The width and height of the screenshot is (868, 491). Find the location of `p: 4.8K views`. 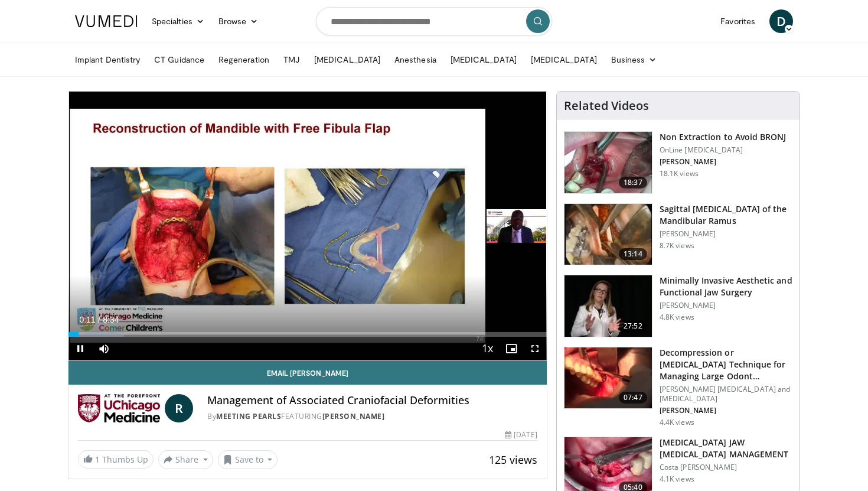

p: 4.8K views is located at coordinates (677, 317).